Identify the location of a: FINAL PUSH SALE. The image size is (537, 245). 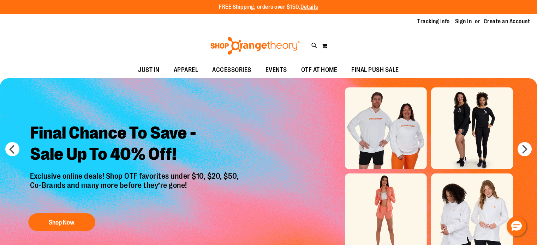
(375, 70).